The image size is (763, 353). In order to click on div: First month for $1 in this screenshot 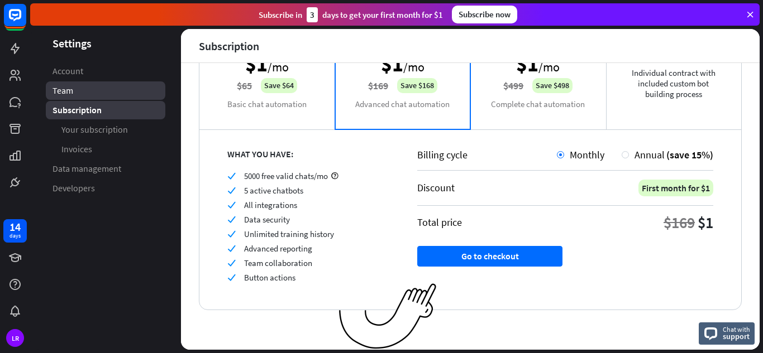, I will do `click(676, 188)`.